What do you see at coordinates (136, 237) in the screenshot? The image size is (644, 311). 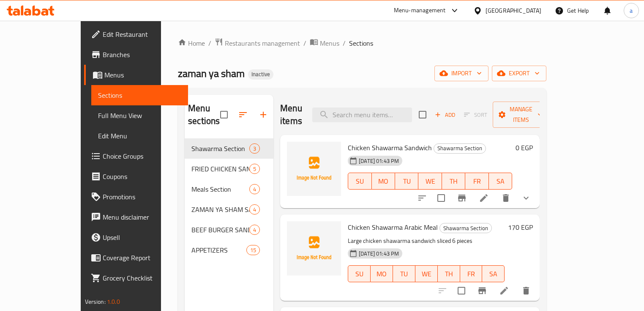 I see `a: Upsell` at bounding box center [136, 237].